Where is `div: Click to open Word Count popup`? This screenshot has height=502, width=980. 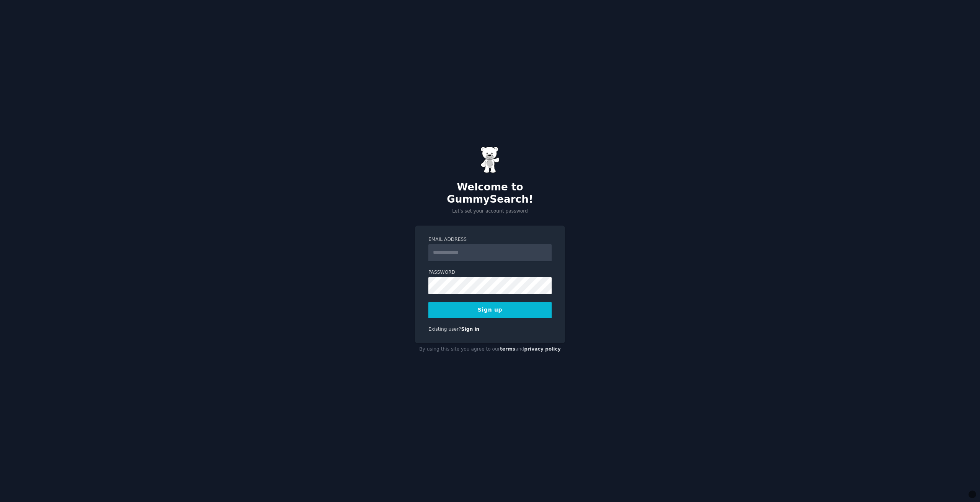 div: Click to open Word Count popup is located at coordinates (972, 495).